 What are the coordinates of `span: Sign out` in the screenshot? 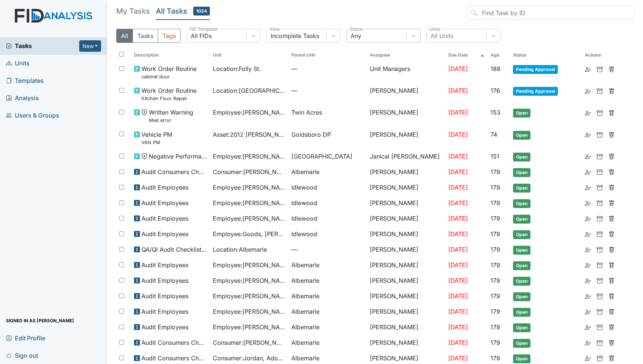 It's located at (22, 355).